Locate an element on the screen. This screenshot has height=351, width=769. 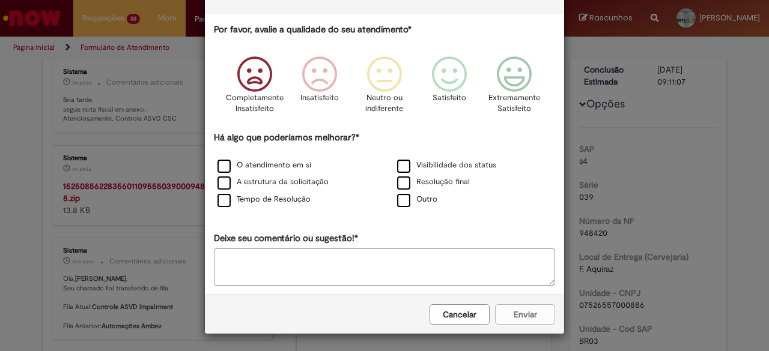
div: Há algo que poderíamos melhorar?* is located at coordinates (384, 170).